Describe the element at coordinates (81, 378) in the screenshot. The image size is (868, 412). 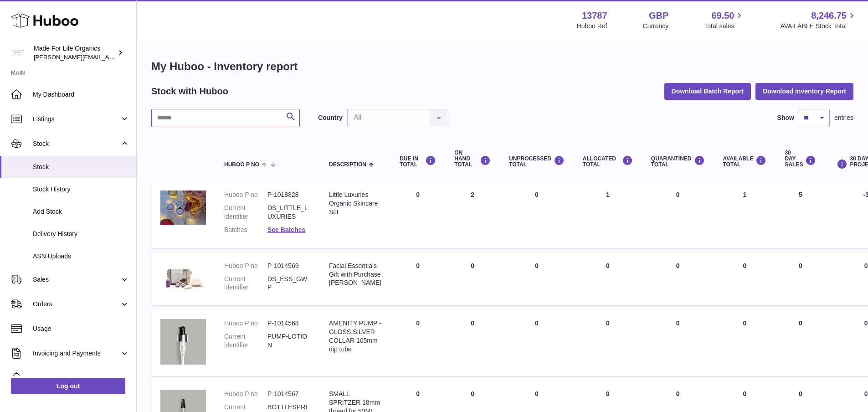
I see `span: Cases` at that location.